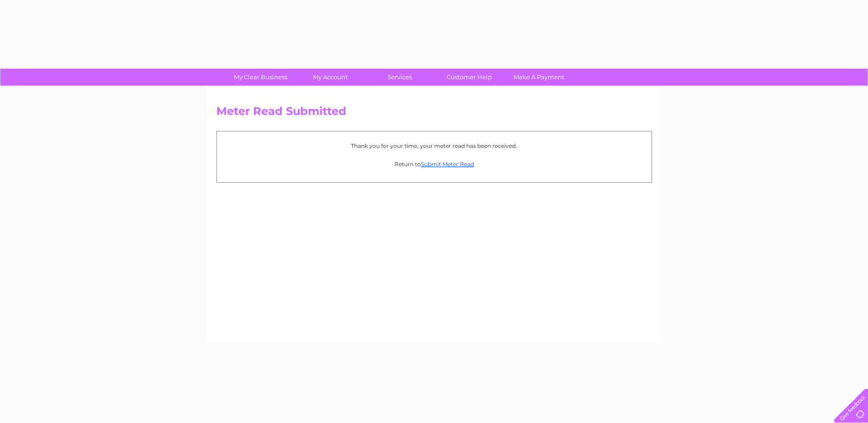 This screenshot has width=868, height=423. I want to click on a: My Account, so click(329, 77).